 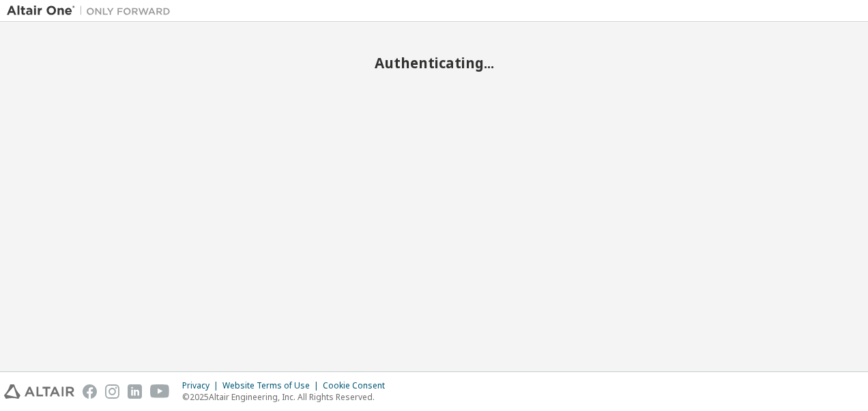 I want to click on img: linkedin.svg, so click(x=135, y=391).